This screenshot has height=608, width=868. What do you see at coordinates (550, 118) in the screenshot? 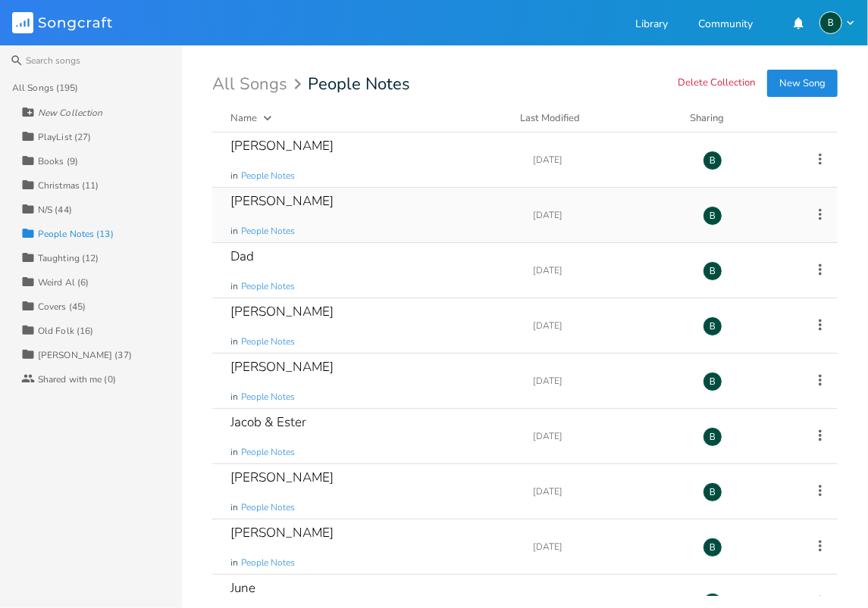
I see `div: Last Modified` at bounding box center [550, 118].